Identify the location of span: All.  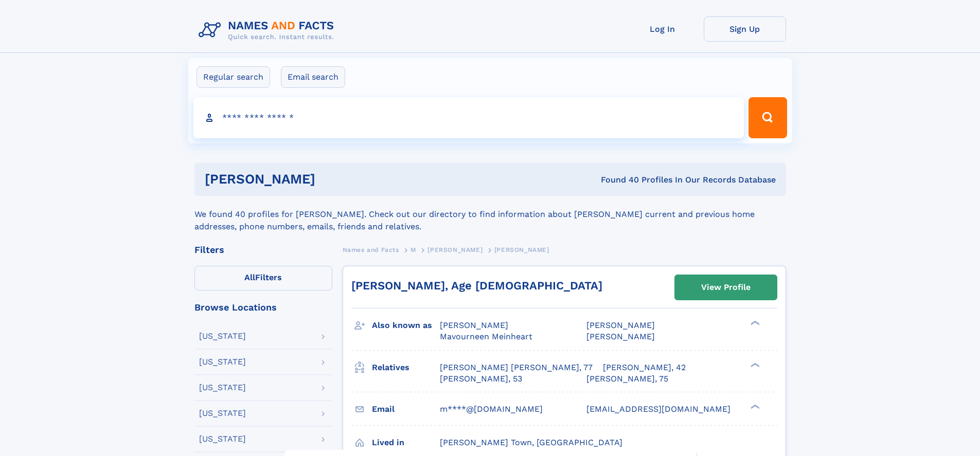
(250, 277).